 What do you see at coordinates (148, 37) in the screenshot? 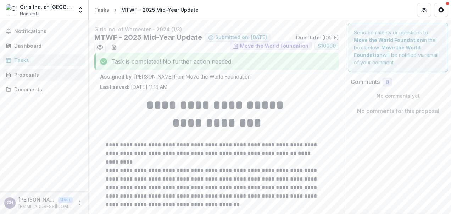
I see `h2: MTWF - 2025 Mid-Year Update` at bounding box center [148, 37].